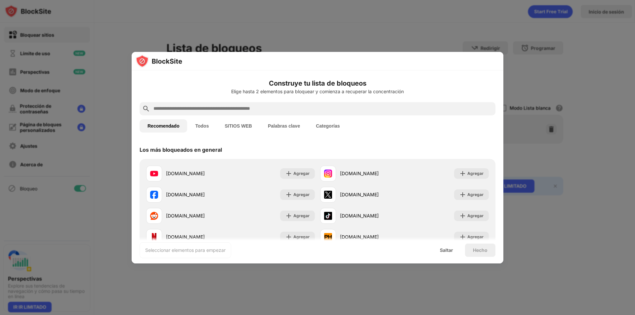 This screenshot has height=315, width=635. I want to click on font: Construye tu lista de bloqueos, so click(318, 83).